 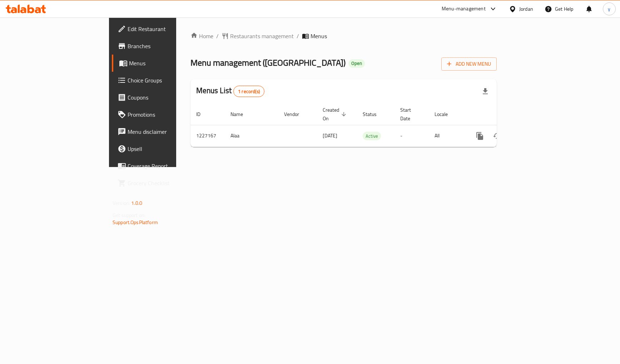 I want to click on span: Coupons, so click(x=167, y=97).